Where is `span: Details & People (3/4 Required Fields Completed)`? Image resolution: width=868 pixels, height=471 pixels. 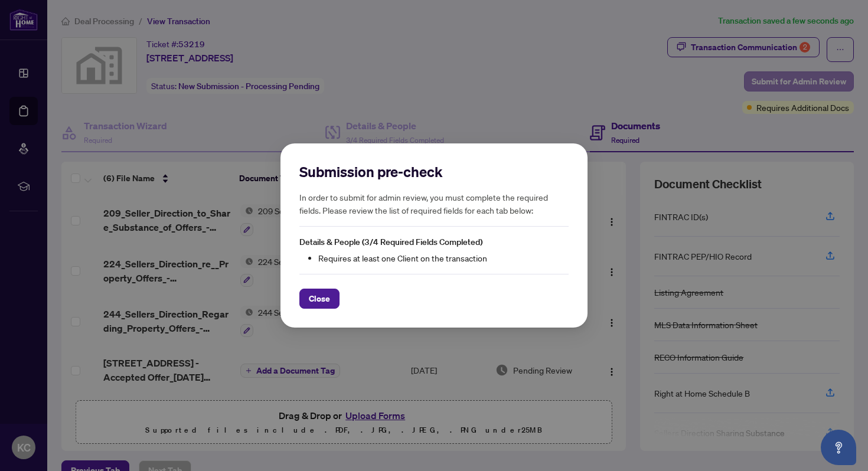
span: Details & People (3/4 Required Fields Completed) is located at coordinates (391, 242).